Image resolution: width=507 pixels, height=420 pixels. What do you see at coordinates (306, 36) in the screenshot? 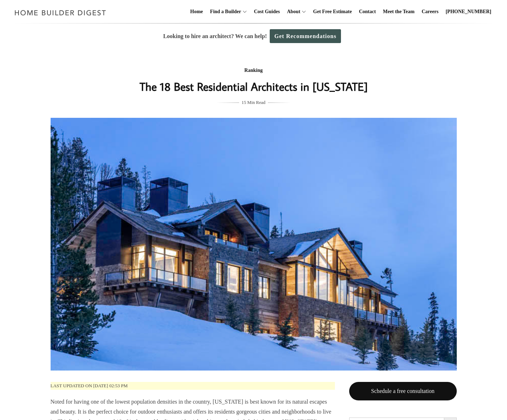
I see `a: Get Recommendations` at bounding box center [306, 36].